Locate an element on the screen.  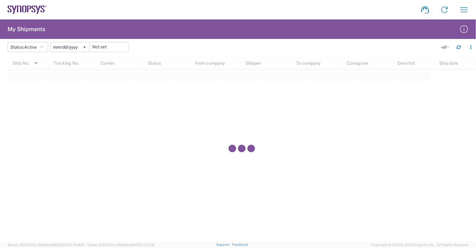
span: Client: 2025.20.0-e640dba is located at coordinates (121, 245).